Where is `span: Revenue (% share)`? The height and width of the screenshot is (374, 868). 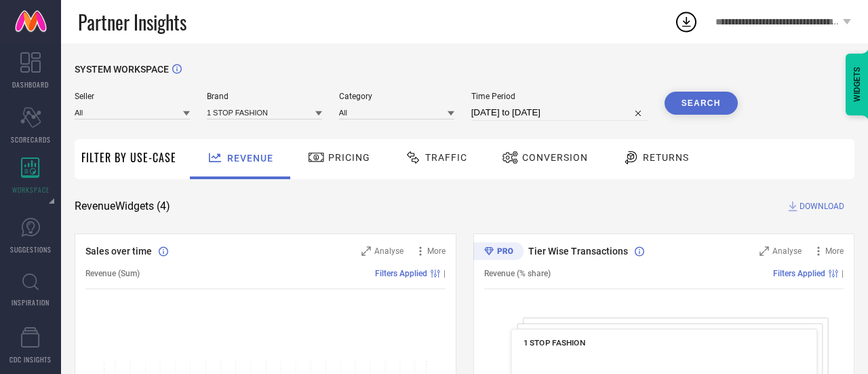 span: Revenue (% share) is located at coordinates (517, 274).